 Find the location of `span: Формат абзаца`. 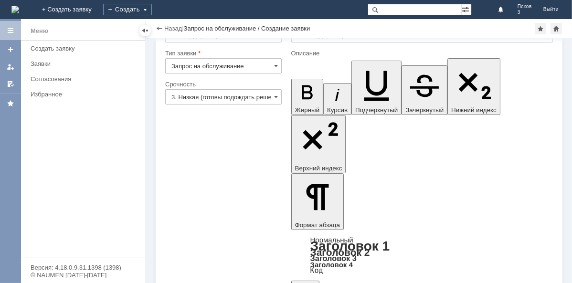

span: Формат абзаца is located at coordinates (318, 225).